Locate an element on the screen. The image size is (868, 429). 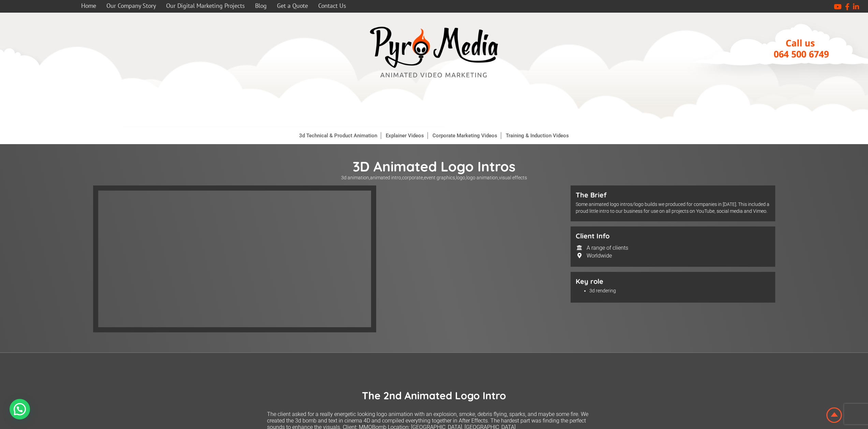
a: video marketing media company westville durban logo is located at coordinates (434, 53).